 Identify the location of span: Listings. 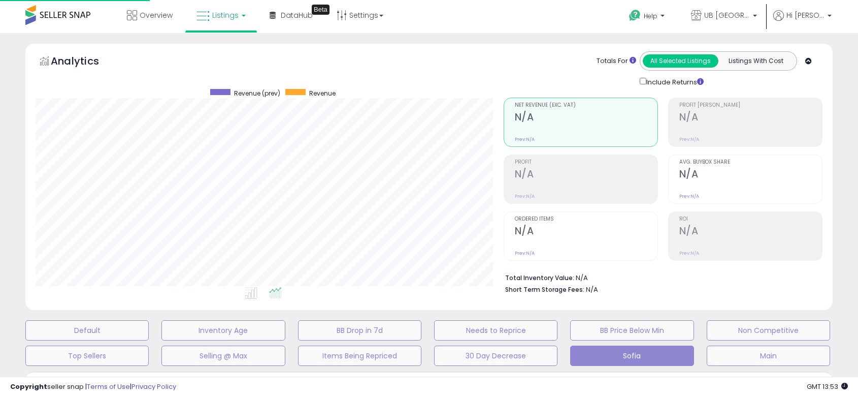
(225, 15).